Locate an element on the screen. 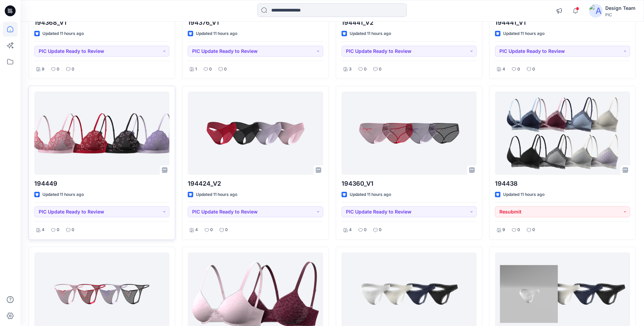  a: 194360_V1 is located at coordinates (409, 133).